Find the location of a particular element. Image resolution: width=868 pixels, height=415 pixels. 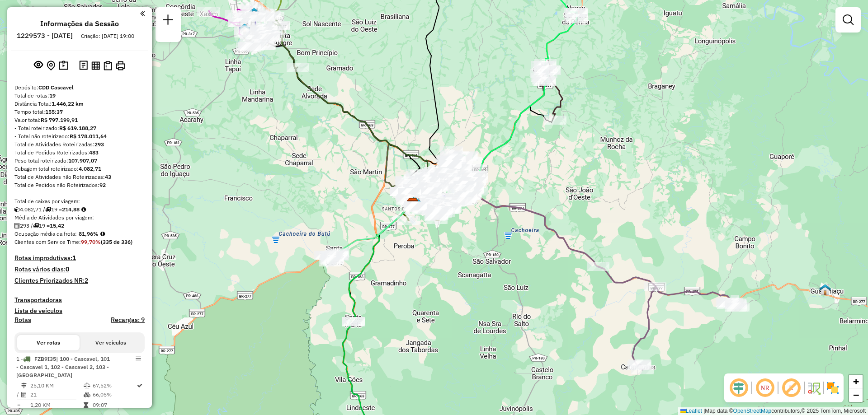

i: % de utilização da cubagem is located at coordinates (87, 395).